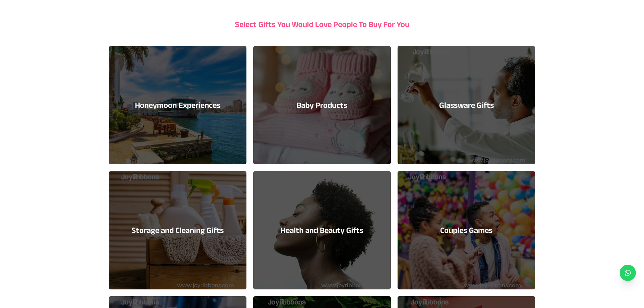 Image resolution: width=644 pixels, height=308 pixels. What do you see at coordinates (178, 230) in the screenshot?
I see `a: Storage and Cleaning Gifts` at bounding box center [178, 230].